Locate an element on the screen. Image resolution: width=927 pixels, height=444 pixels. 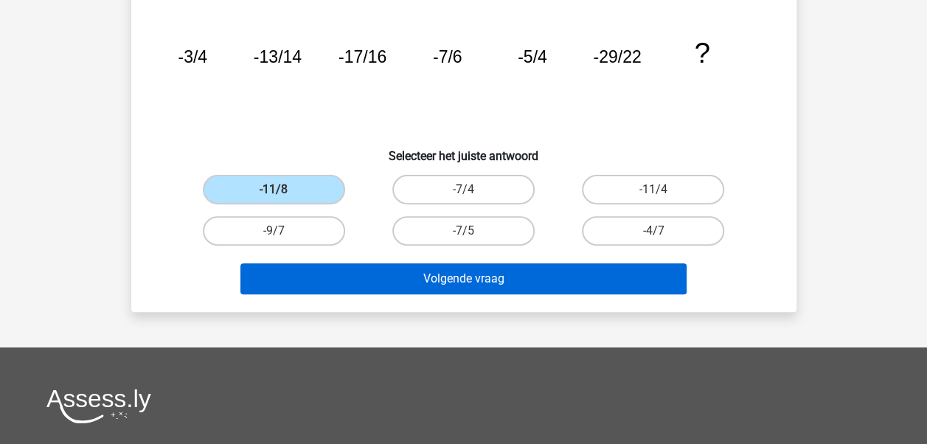
tspan: -13/14 is located at coordinates (276, 57).